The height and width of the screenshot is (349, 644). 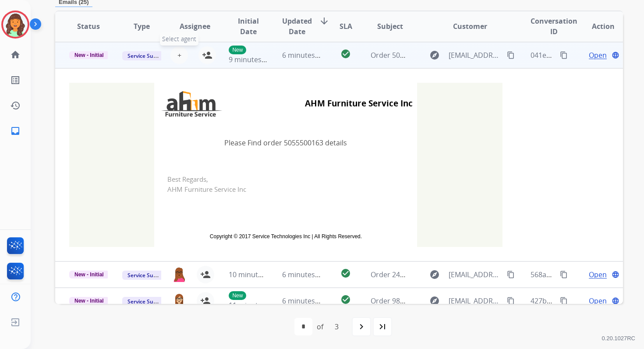 What do you see at coordinates (15, 55) in the screenshot?
I see `mat-icon: home` at bounding box center [15, 55].